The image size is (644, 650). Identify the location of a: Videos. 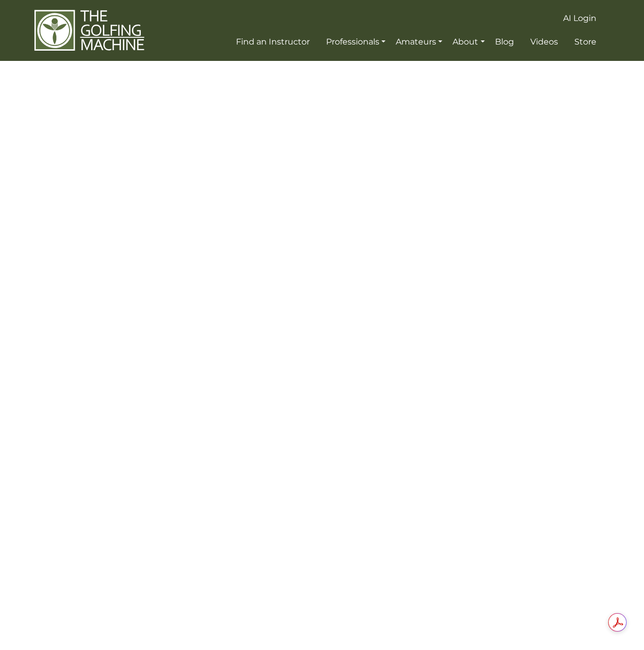
(544, 42).